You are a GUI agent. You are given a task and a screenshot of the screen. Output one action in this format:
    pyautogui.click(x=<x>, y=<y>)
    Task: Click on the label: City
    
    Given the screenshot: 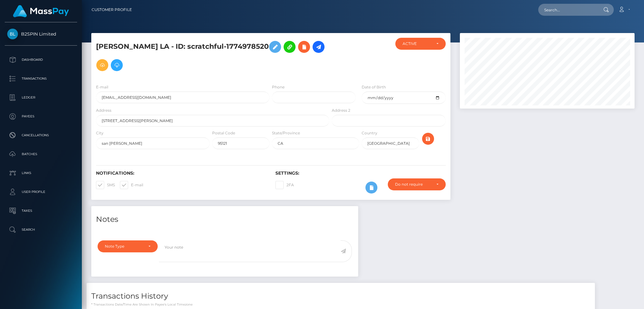 What is the action you would take?
    pyautogui.click(x=100, y=133)
    